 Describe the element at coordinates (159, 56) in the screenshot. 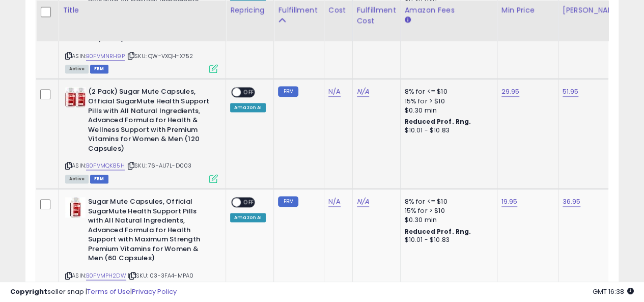

I see `span: | SKU: QW-VXQH-X752` at that location.